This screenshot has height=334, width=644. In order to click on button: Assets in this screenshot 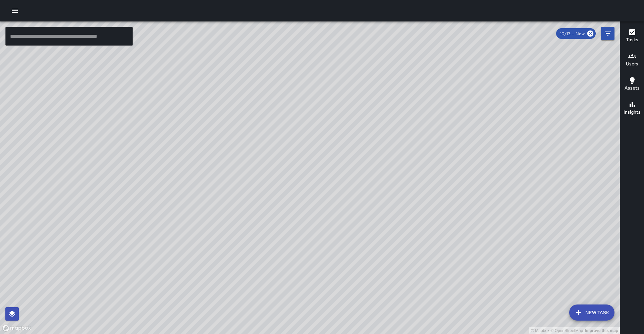, I will do `click(632, 84)`.